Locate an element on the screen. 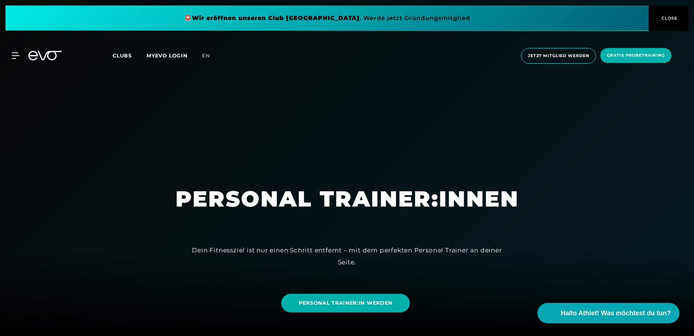 The image size is (694, 336). span: Hallo Athlet! Was möchtest du tun? is located at coordinates (616, 313).